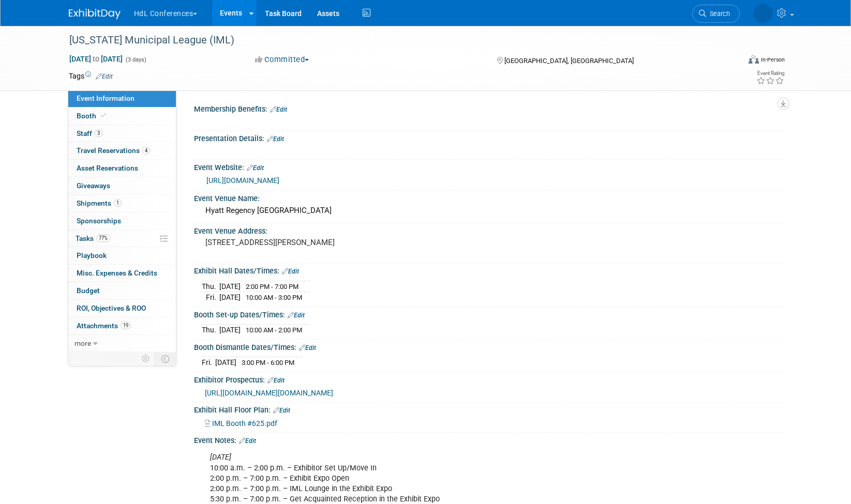 The height and width of the screenshot is (504, 851). I want to click on span: Tasks, so click(92, 238).